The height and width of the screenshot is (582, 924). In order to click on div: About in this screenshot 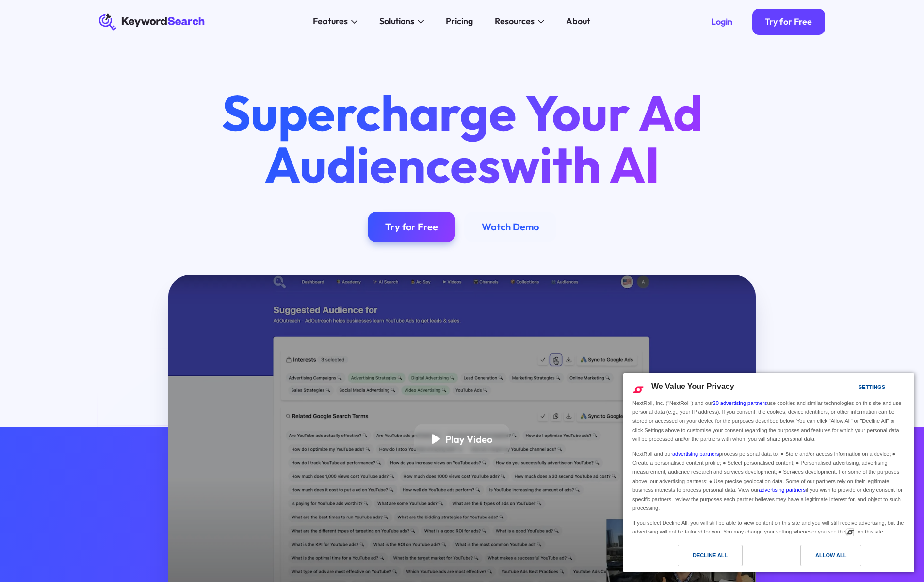, I will do `click(578, 21)`.